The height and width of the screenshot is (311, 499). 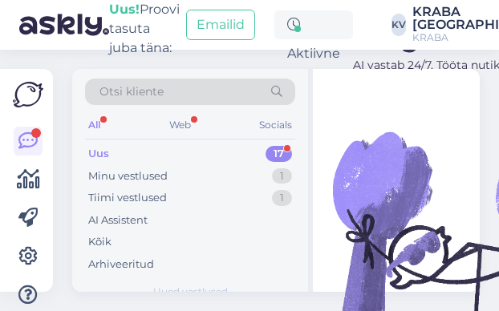 I want to click on div: 17, so click(x=278, y=154).